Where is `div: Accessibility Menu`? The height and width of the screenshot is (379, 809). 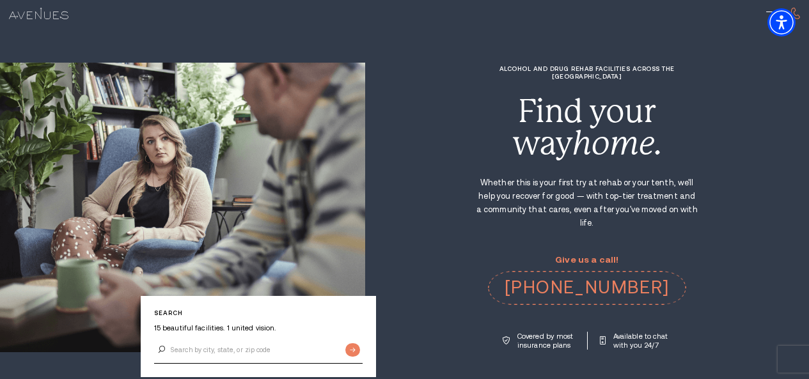 div: Accessibility Menu is located at coordinates (781, 22).